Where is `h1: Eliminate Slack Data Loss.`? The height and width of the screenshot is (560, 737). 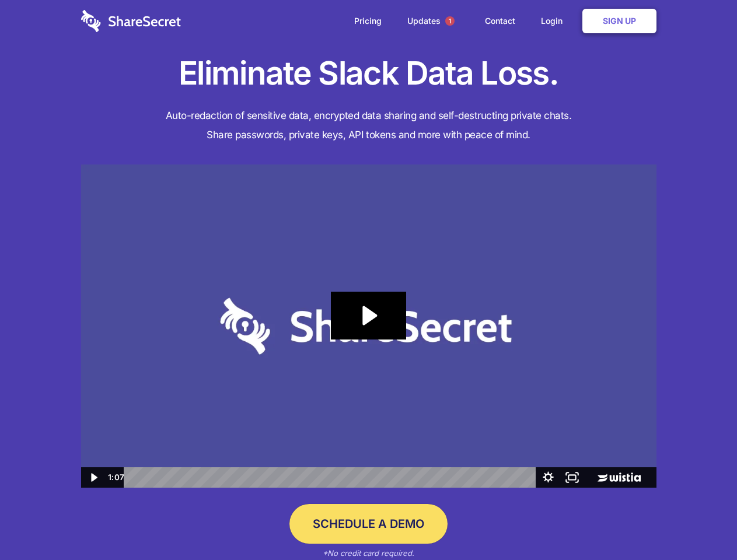 h1: Eliminate Slack Data Loss. is located at coordinates (369, 73).